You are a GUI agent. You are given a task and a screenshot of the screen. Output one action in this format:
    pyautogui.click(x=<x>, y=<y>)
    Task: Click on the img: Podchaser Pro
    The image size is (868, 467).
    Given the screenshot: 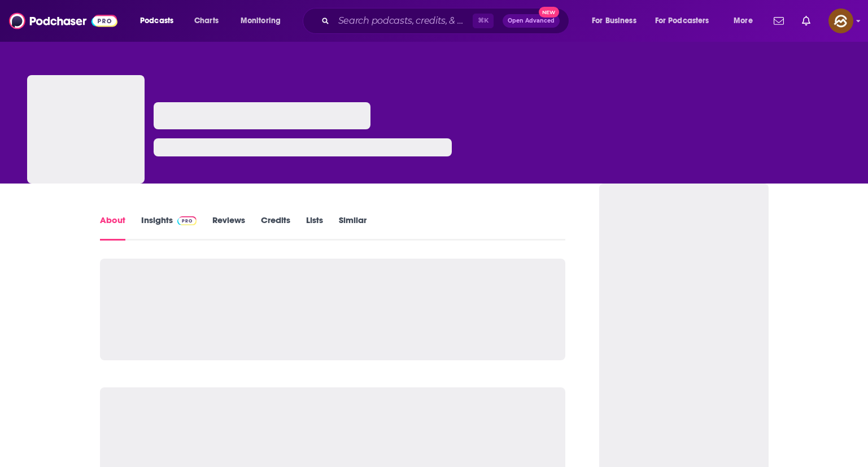 What is the action you would take?
    pyautogui.click(x=187, y=221)
    